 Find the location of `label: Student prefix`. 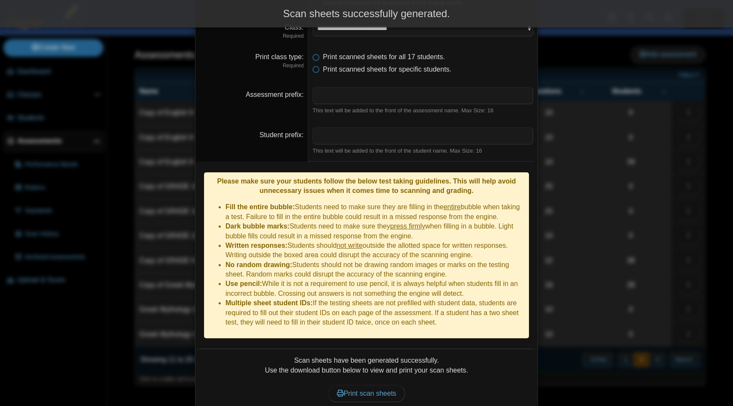

label: Student prefix is located at coordinates (281, 135).